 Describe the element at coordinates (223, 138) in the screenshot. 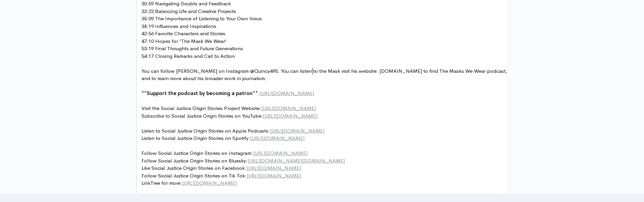

I see `span: Listen to Social Justice Origin Stories on Spotify:` at that location.